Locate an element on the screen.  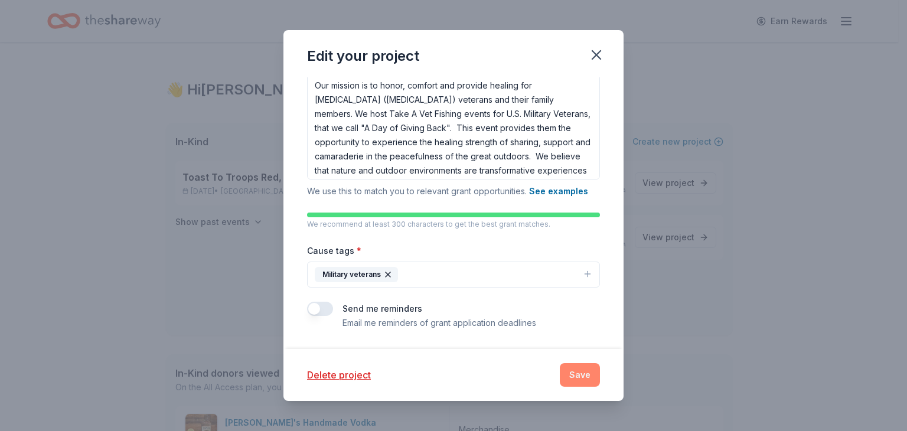
button: Delete project is located at coordinates (339, 375).